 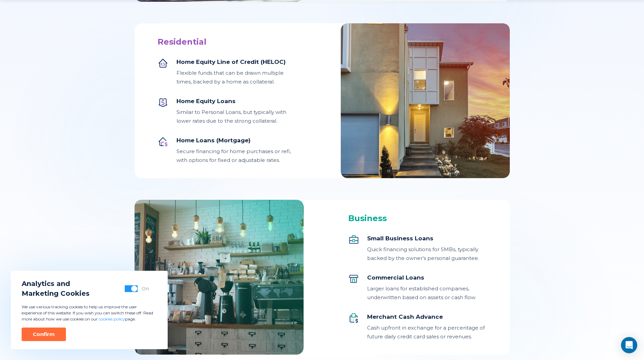 What do you see at coordinates (236, 101) in the screenshot?
I see `div: Home Equity Loans` at bounding box center [236, 101].